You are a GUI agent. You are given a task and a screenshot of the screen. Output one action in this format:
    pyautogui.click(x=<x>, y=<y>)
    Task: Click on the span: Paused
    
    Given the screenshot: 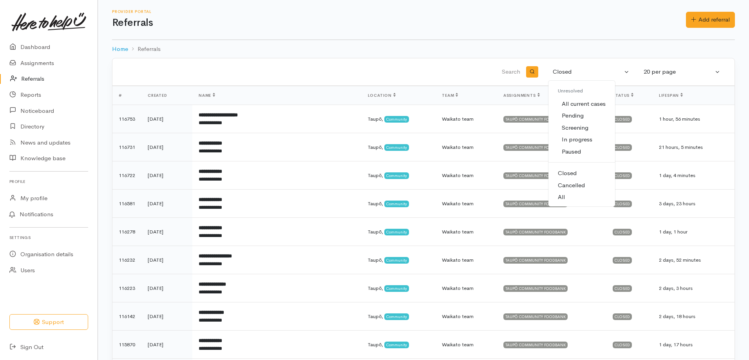 What is the action you would take?
    pyautogui.click(x=571, y=152)
    